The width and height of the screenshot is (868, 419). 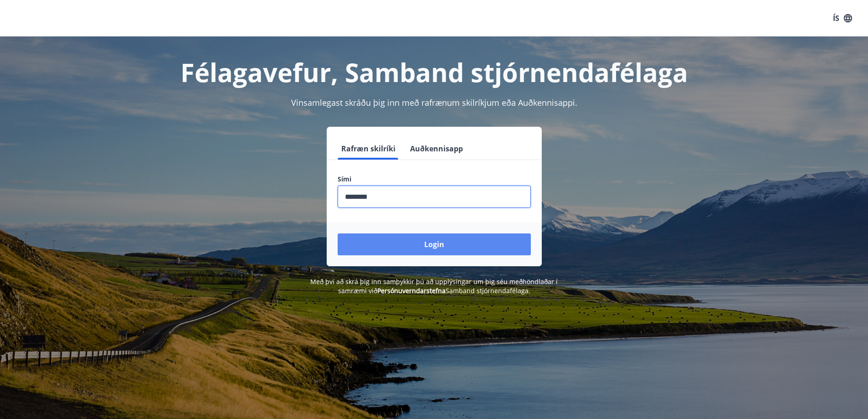 What do you see at coordinates (412, 290) in the screenshot?
I see `a: Persónuverndarstefna` at bounding box center [412, 290].